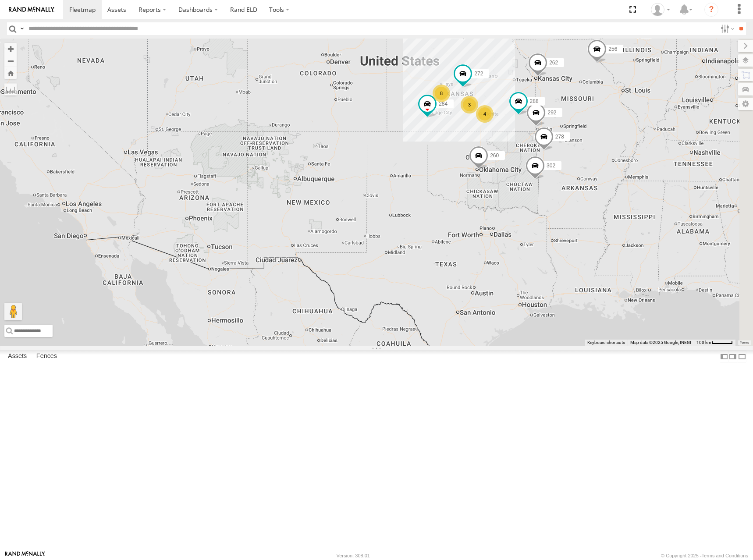 The height and width of the screenshot is (560, 753). I want to click on span: 256, so click(613, 49).